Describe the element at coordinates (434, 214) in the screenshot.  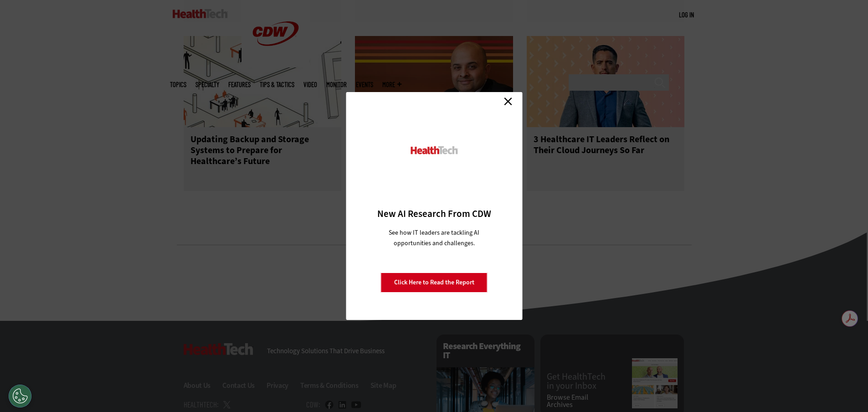
I see `h3: New AI Research From CDW` at that location.